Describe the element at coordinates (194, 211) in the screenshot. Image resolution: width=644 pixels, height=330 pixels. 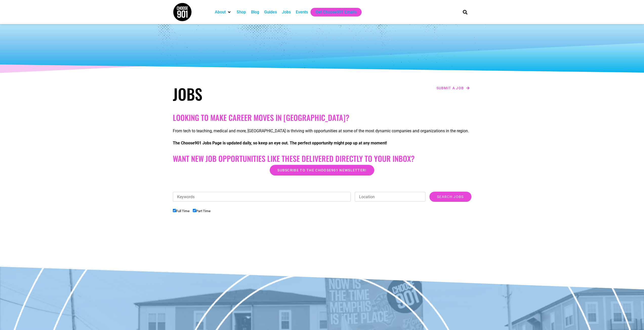
I see `input: Part Time` at that location.